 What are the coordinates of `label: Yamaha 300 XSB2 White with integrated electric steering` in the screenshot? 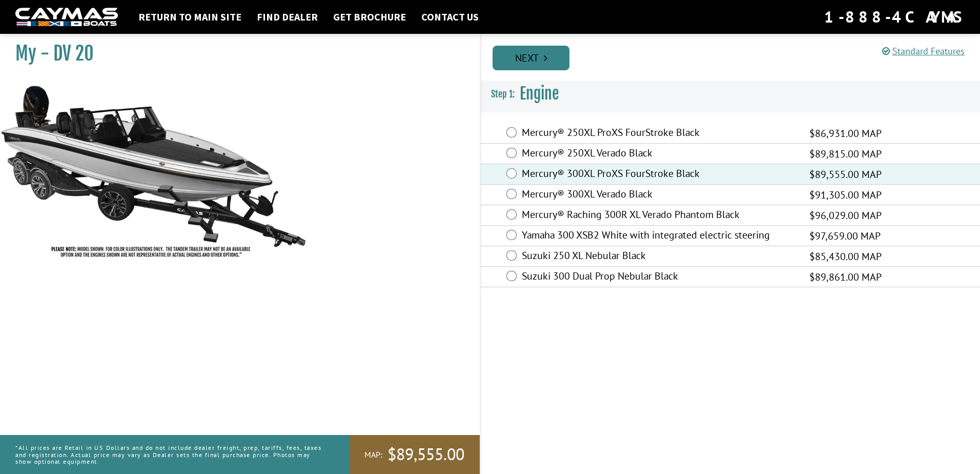 It's located at (659, 236).